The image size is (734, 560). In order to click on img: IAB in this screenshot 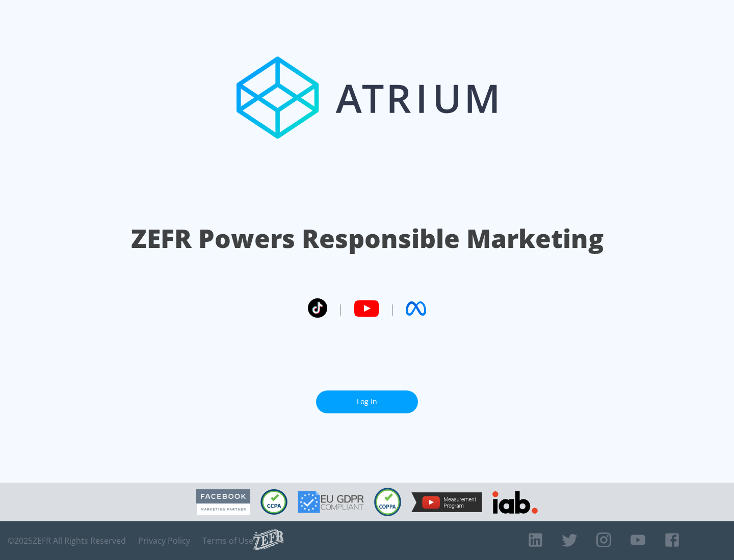, I will do `click(515, 502)`.